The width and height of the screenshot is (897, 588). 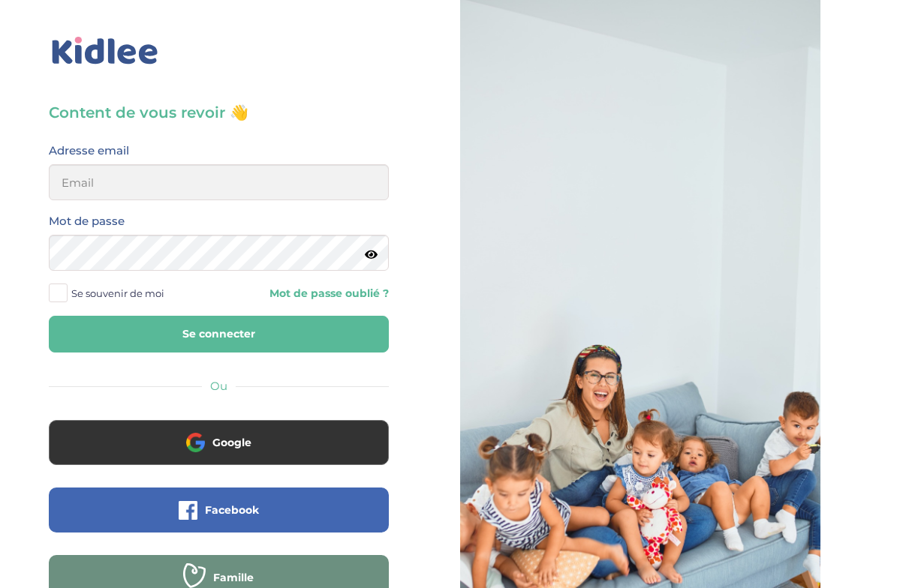 What do you see at coordinates (218, 334) in the screenshot?
I see `button: Se connecter` at bounding box center [218, 334].